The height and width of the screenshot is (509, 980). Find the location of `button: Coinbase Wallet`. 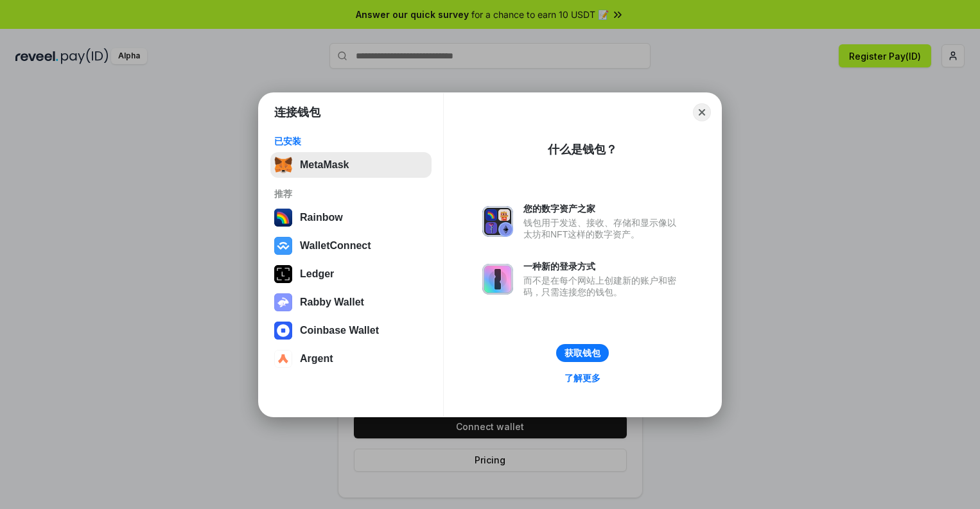

button: Coinbase Wallet is located at coordinates (351, 331).